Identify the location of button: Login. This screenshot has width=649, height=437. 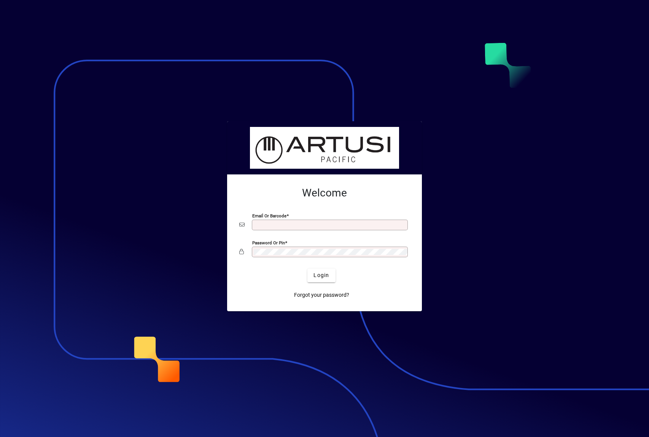
(321, 276).